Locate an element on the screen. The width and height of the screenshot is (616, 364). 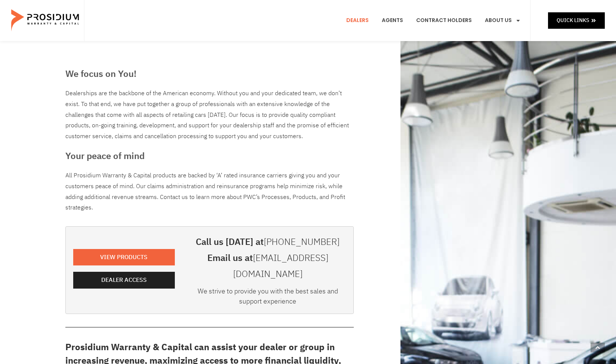
a: About Us is located at coordinates (503, 21).